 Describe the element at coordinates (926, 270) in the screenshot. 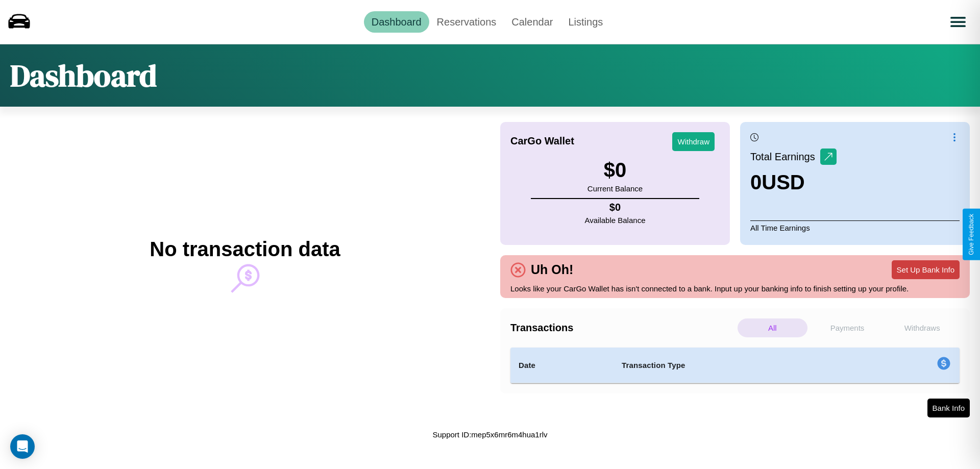

I see `button: Set Up Bank Info` at that location.